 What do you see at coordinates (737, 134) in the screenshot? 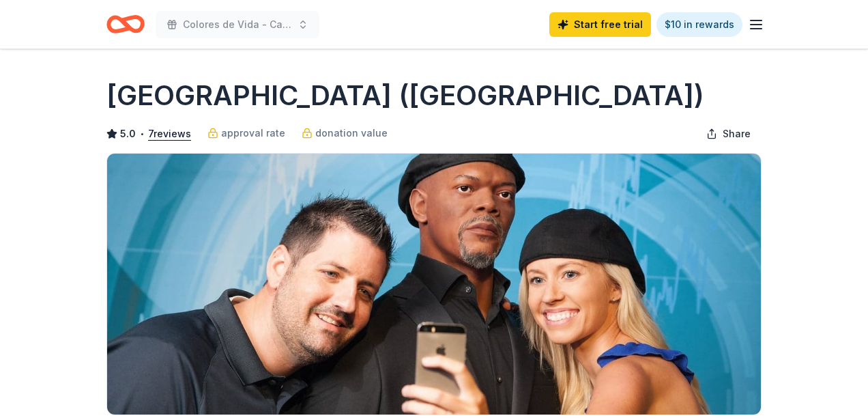
I see `span: Share` at bounding box center [737, 134].